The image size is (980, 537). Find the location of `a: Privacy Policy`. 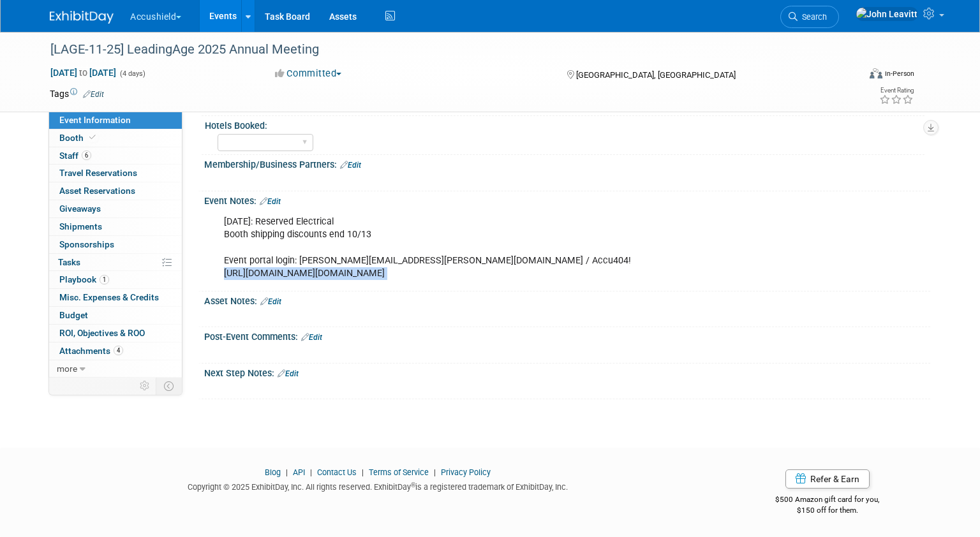

a: Privacy Policy is located at coordinates (466, 472).